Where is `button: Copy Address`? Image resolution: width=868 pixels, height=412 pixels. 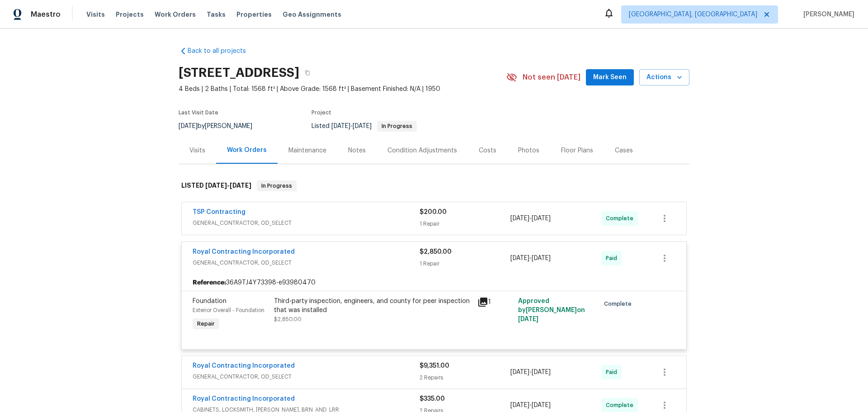
button: Copy Address is located at coordinates (307, 73).